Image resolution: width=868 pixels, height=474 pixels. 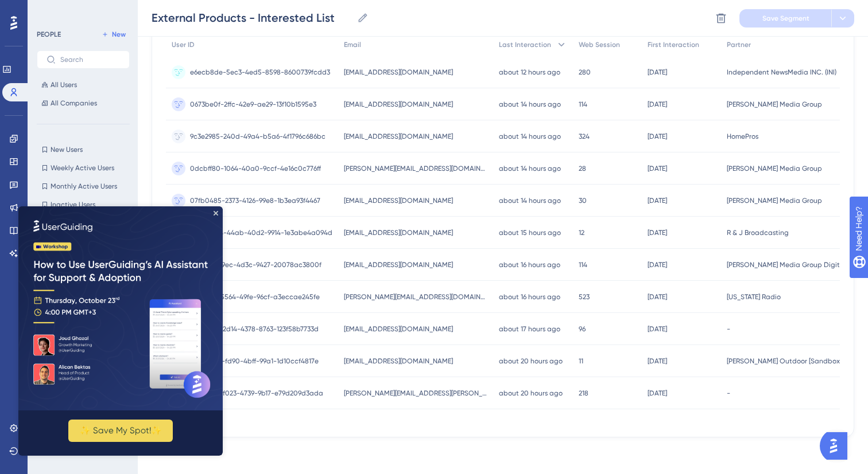 I want to click on span: 41ae1a78-f023-4739-9b17-e79d209d3ada, so click(x=257, y=393).